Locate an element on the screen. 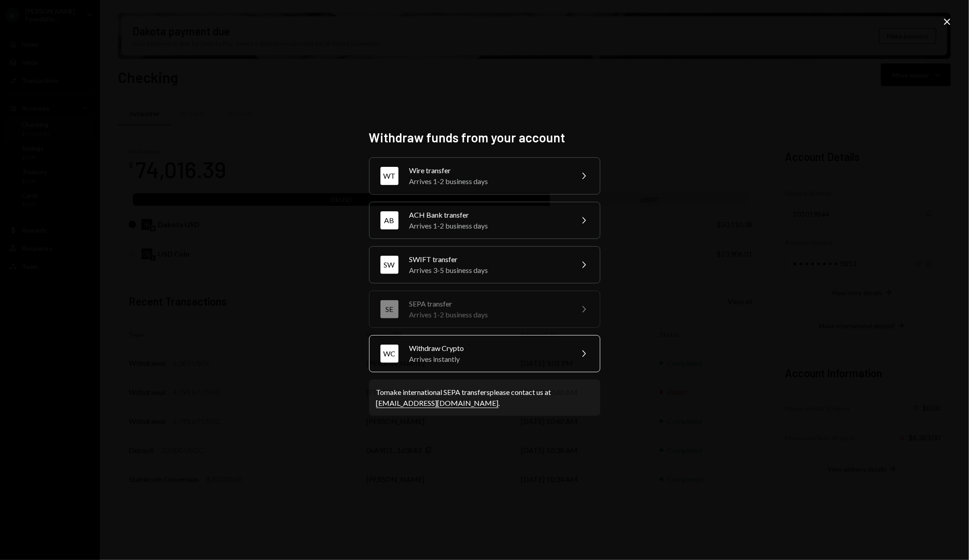 The image size is (969, 560). button: WCWithdraw CryptoArrives instantly is located at coordinates (484, 354).